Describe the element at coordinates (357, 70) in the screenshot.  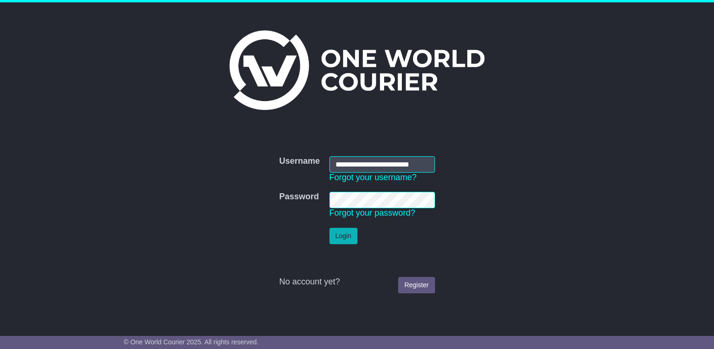
I see `img: One World` at that location.